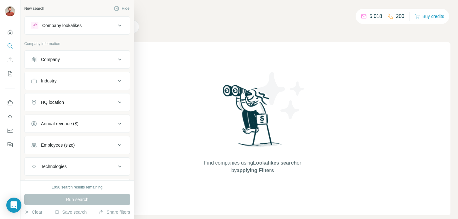 The height and width of the screenshot is (219, 458). Describe the element at coordinates (122, 9) in the screenshot. I see `button: Hide` at that location.